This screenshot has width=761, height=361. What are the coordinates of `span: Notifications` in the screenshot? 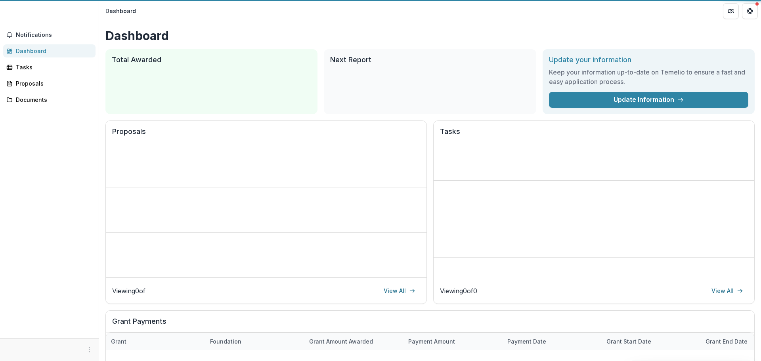 It's located at (54, 35).